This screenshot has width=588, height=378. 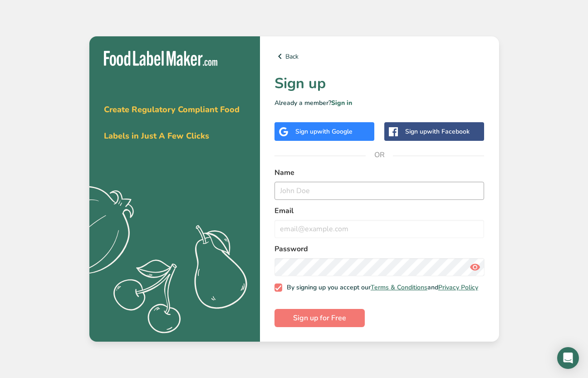 I want to click on p: Already a member?, so click(x=380, y=103).